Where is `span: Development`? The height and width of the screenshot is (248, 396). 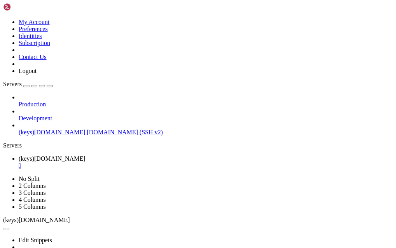
span: Development is located at coordinates (35, 118).